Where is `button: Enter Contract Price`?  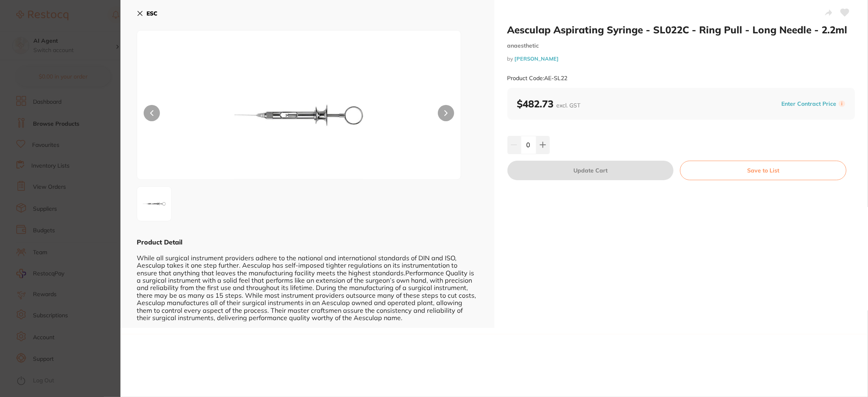 button: Enter Contract Price is located at coordinates (809, 103).